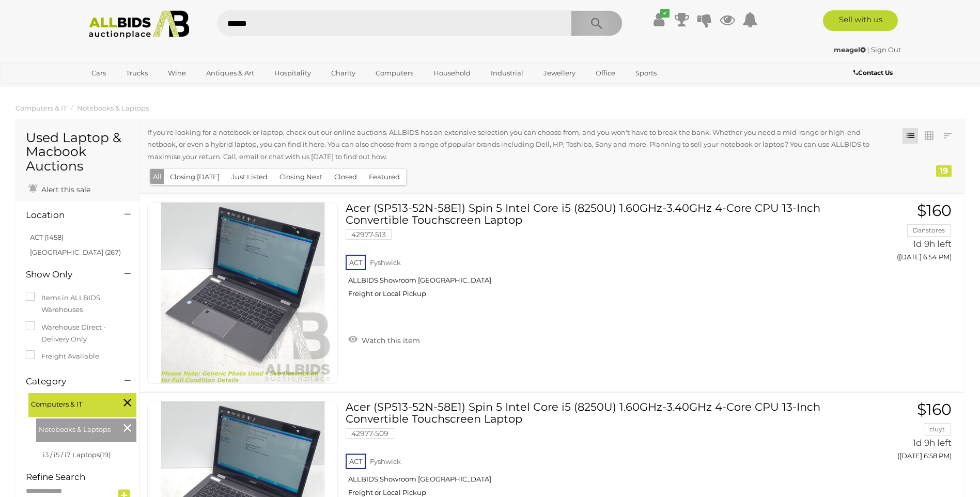 The height and width of the screenshot is (497, 980). I want to click on a: Jewellery, so click(560, 73).